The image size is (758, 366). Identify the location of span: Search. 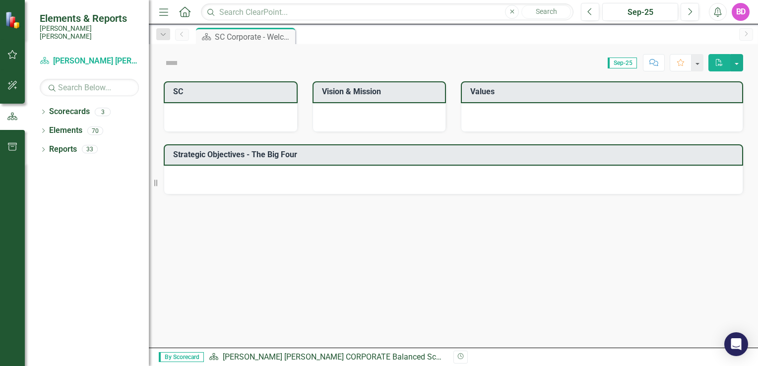
(546, 11).